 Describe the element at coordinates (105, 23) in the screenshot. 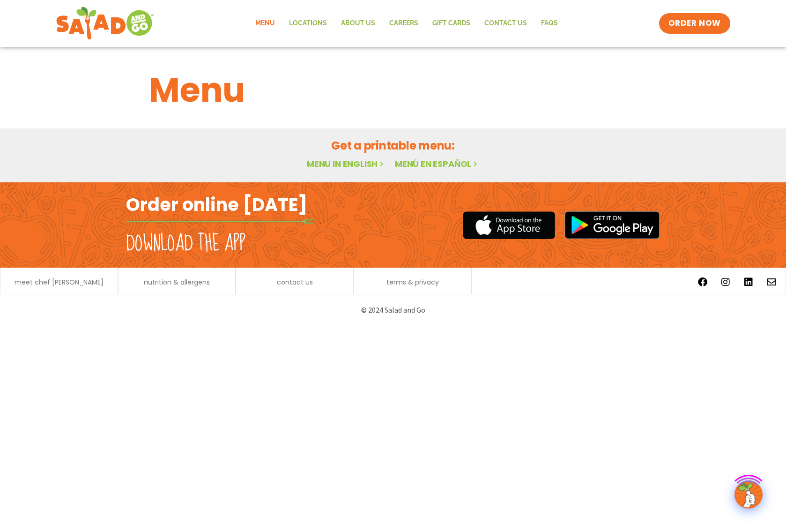

I see `img: new-SAG-logo-768×292` at that location.